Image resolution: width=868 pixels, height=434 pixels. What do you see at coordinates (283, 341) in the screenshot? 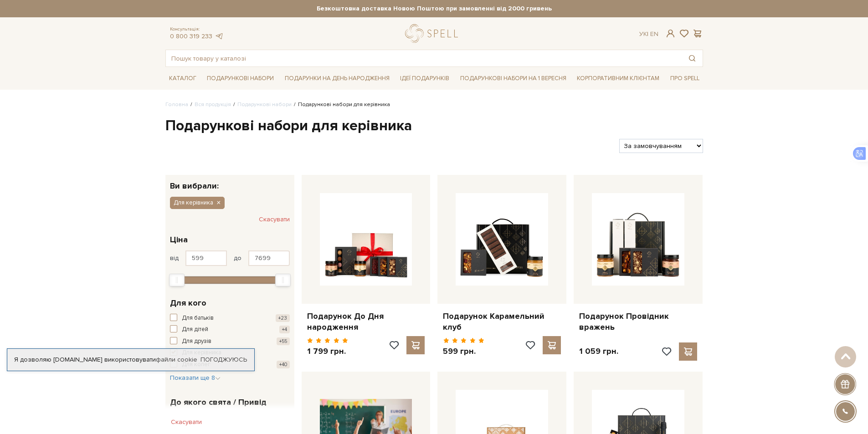
I see `span: +55` at bounding box center [283, 341].